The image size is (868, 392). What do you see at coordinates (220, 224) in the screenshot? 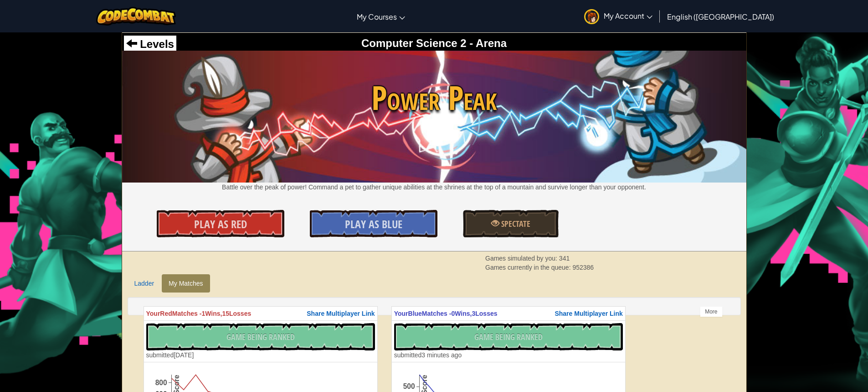
I see `span: Play As Red` at bounding box center [220, 224].